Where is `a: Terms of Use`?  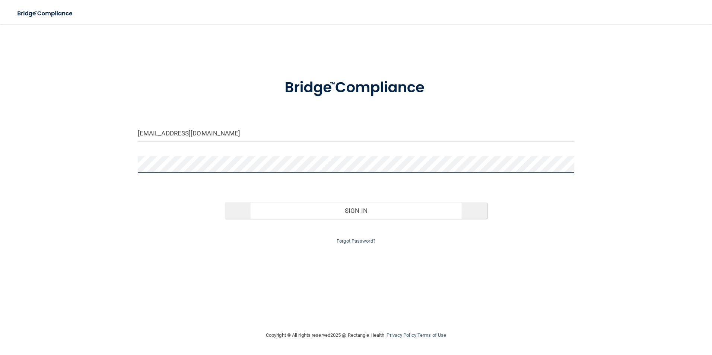
a: Terms of Use is located at coordinates (432, 335).